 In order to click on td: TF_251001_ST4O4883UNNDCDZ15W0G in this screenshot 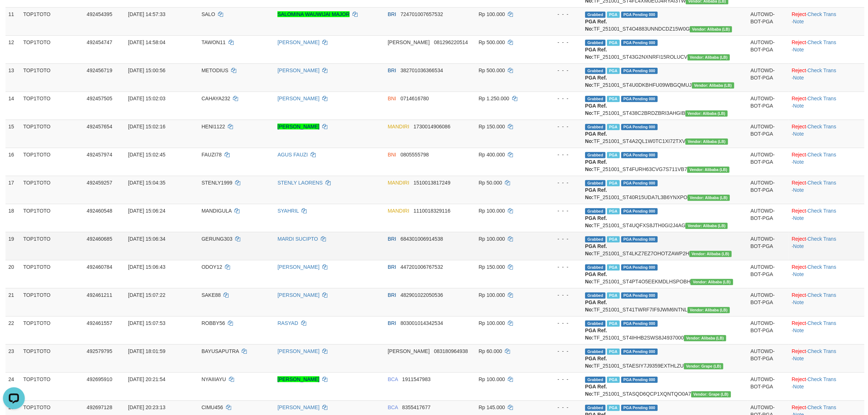, I will do `click(665, 21)`.